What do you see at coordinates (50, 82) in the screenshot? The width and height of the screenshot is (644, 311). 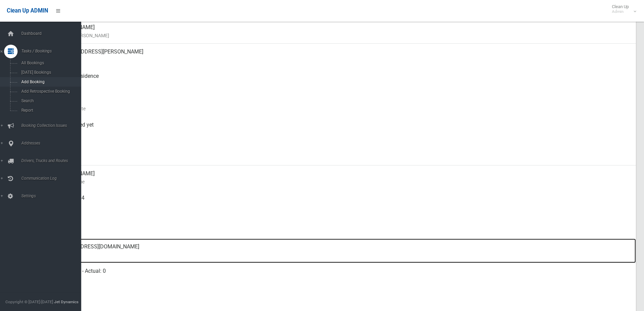 I see `span: Add Booking` at bounding box center [50, 82].